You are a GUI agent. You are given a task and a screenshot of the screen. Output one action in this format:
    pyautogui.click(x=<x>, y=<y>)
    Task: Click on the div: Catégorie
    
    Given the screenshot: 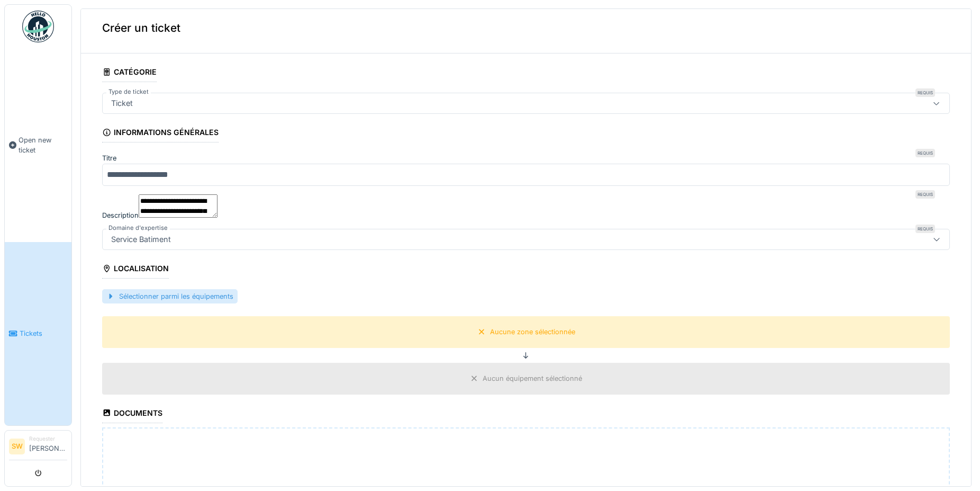 What is the action you would take?
    pyautogui.click(x=129, y=73)
    